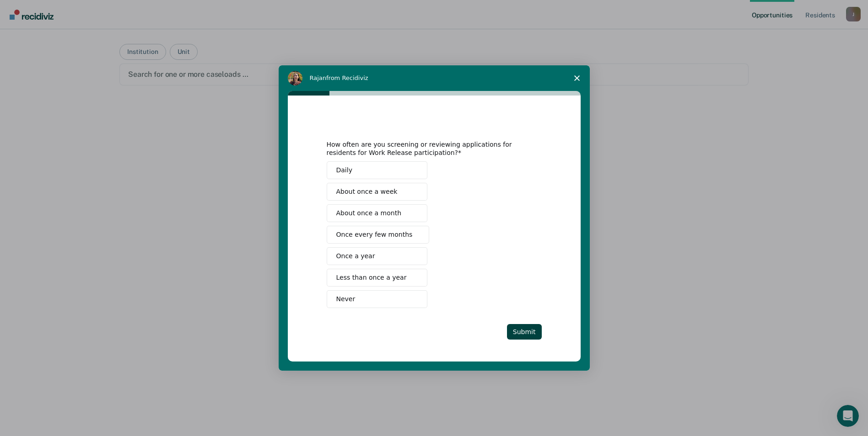  Describe the element at coordinates (577, 78) in the screenshot. I see `span: Close survey` at that location.